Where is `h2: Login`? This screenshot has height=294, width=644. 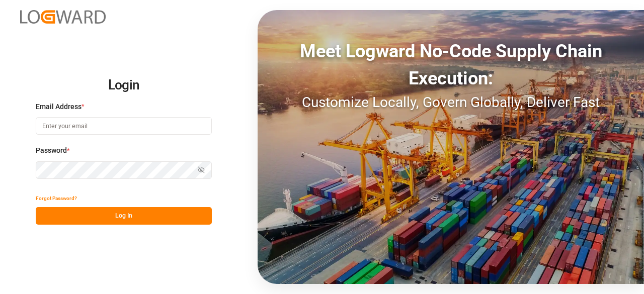 h2: Login is located at coordinates (124, 85).